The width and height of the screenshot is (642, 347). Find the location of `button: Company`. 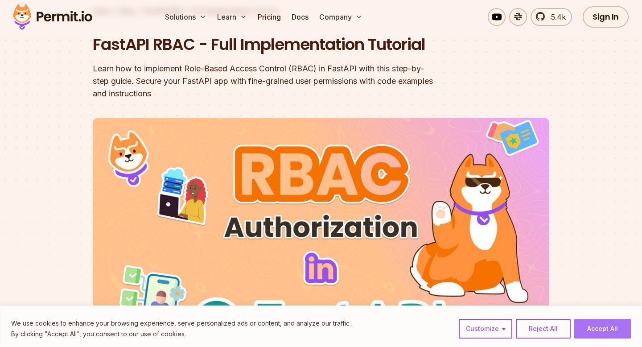

button: Company is located at coordinates (341, 17).